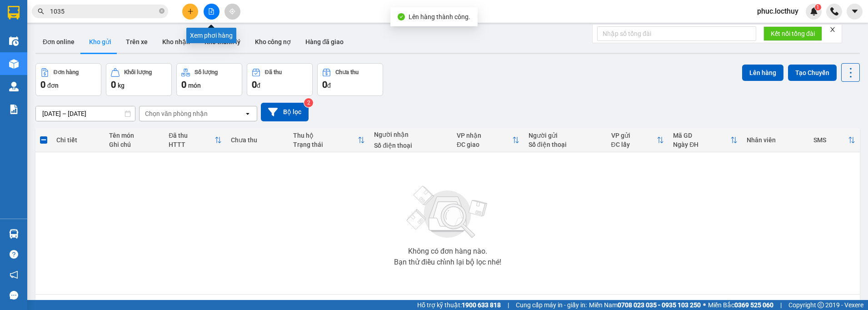 This screenshot has height=310, width=868. I want to click on img: logo-vxr, so click(13, 12).